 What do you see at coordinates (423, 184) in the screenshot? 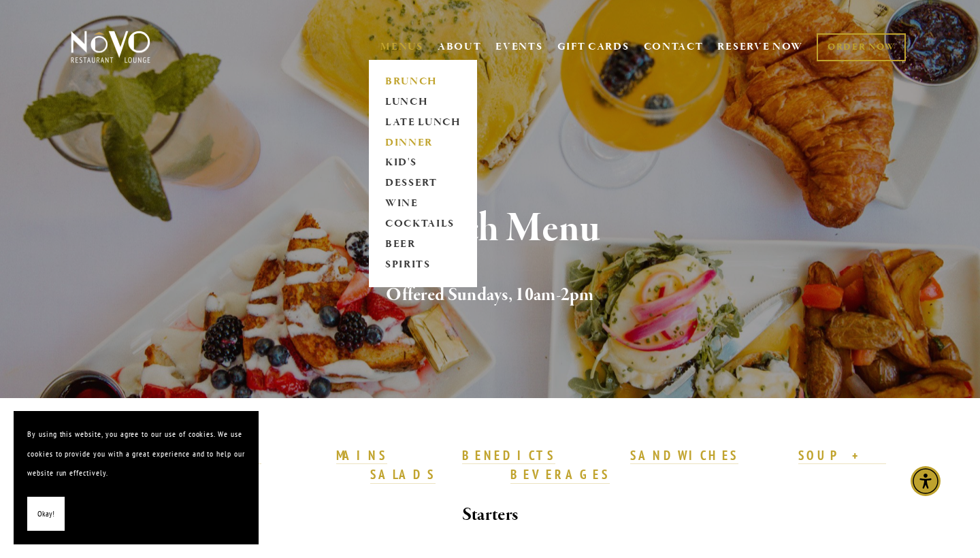
I see `a: DESSERT` at bounding box center [423, 184].